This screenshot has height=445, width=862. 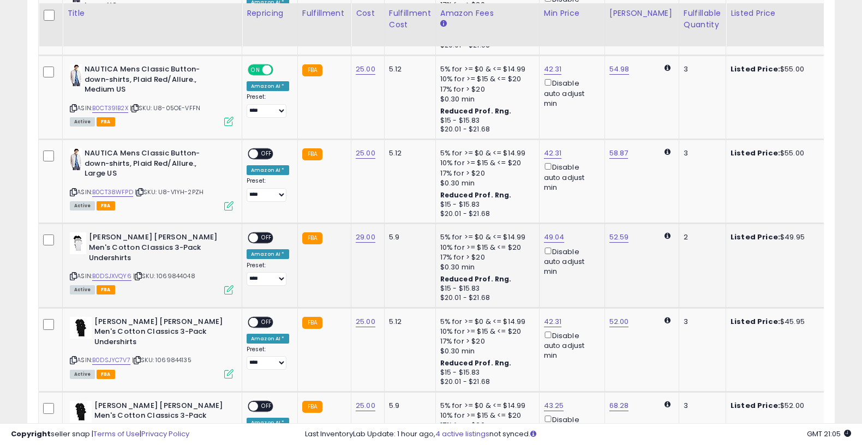 I want to click on a: B0DSJYC7V7, so click(x=111, y=360).